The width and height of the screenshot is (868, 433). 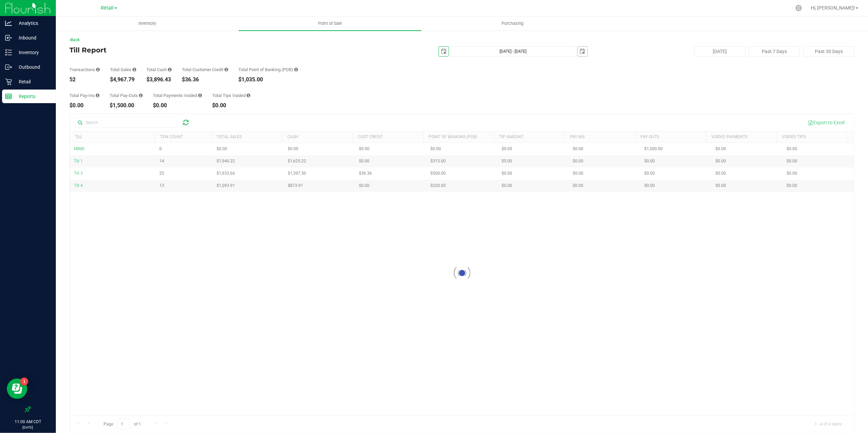 What do you see at coordinates (200, 50) in the screenshot?
I see `h4: Till Report` at bounding box center [200, 50].